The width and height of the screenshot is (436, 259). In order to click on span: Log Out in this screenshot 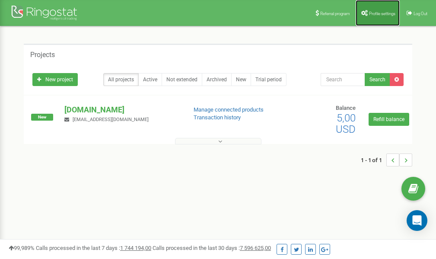, I will do `click(420, 13)`.